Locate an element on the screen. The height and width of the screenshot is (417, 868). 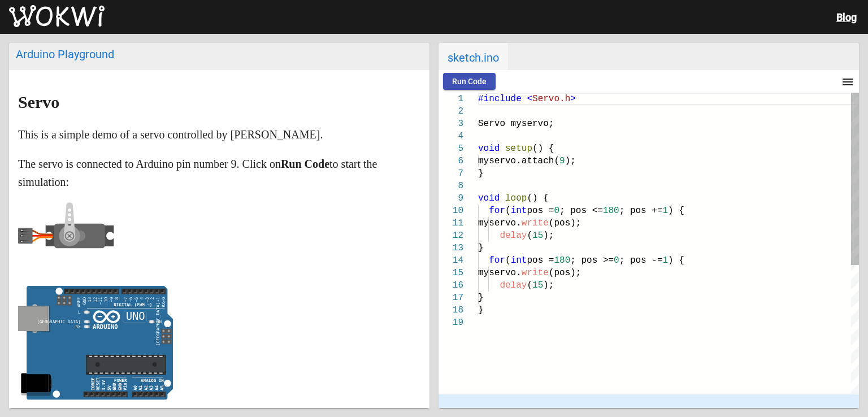
mat-icon: menu is located at coordinates (848, 82).